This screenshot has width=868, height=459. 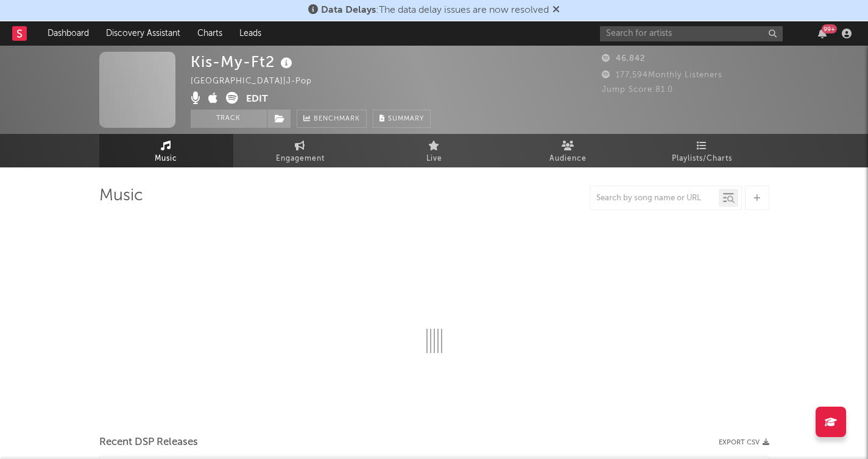 What do you see at coordinates (149, 442) in the screenshot?
I see `span: Recent DSP Releases` at bounding box center [149, 442].